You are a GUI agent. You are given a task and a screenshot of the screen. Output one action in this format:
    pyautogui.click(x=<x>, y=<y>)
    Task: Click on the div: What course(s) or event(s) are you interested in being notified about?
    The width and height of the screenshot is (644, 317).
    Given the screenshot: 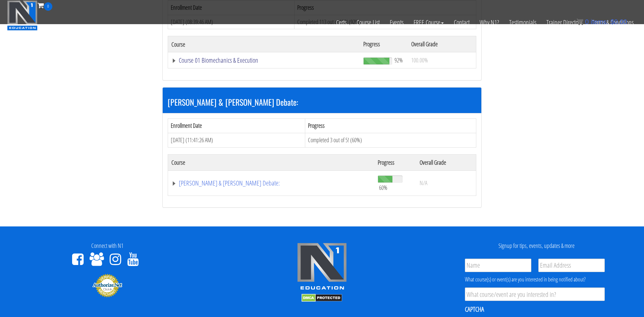 What is the action you would take?
    pyautogui.click(x=535, y=280)
    